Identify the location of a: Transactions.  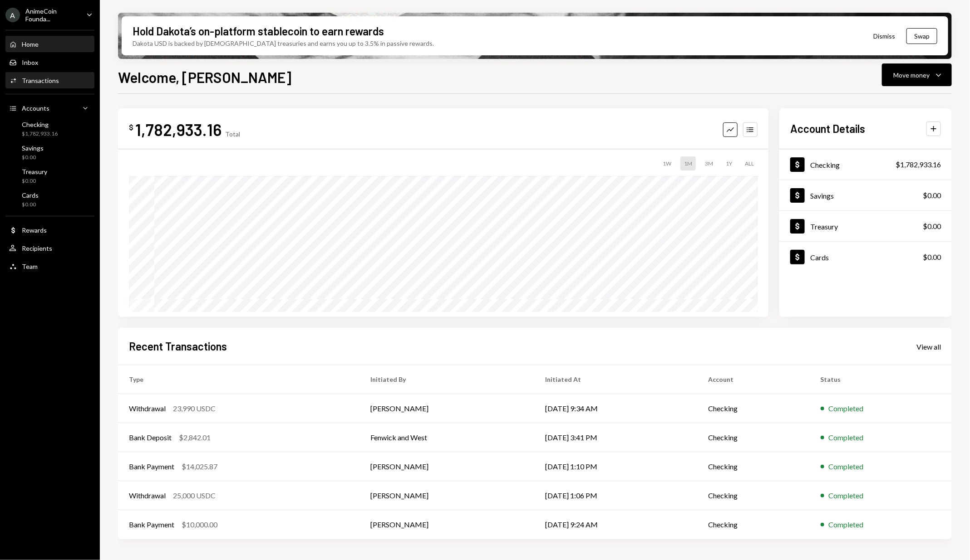
(50, 80).